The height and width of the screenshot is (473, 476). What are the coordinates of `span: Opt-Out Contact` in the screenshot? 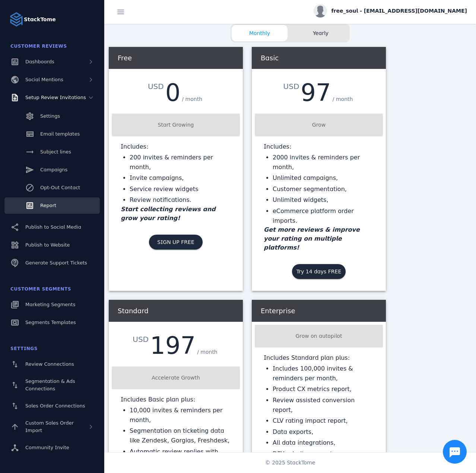 It's located at (60, 187).